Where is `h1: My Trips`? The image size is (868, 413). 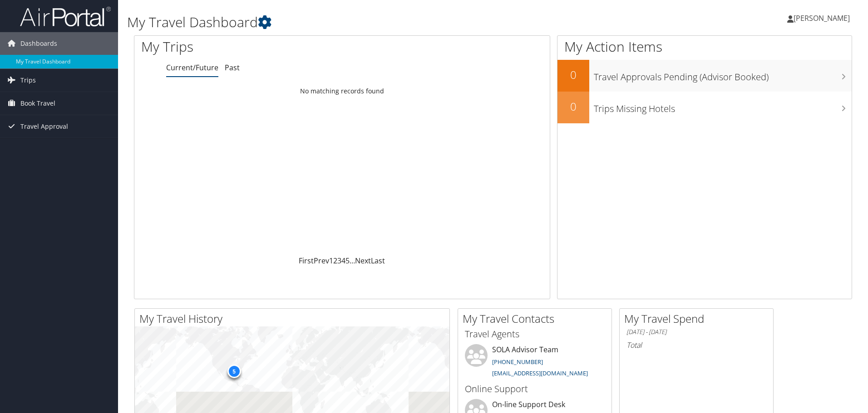
h1: My Trips is located at coordinates (256, 47).